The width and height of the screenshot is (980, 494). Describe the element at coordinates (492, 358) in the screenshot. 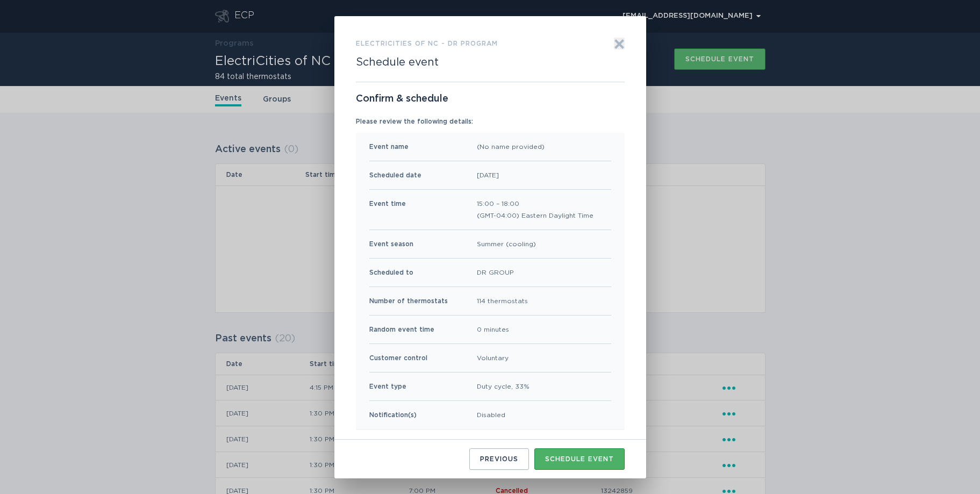

I see `div: Voluntary` at that location.